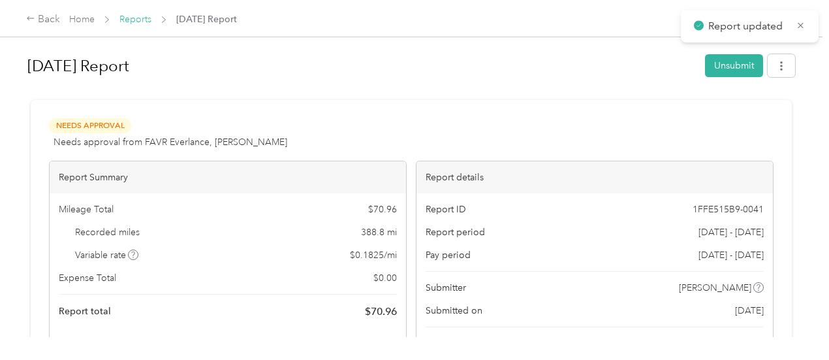 Image resolution: width=829 pixels, height=360 pixels. Describe the element at coordinates (448, 343) in the screenshot. I see `span: Approvers` at that location.